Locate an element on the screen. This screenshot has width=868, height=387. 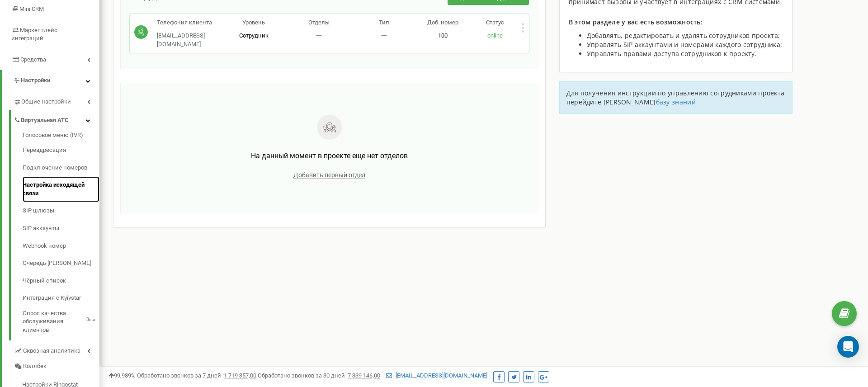
span: Сквозная аналитика is located at coordinates (52, 351).